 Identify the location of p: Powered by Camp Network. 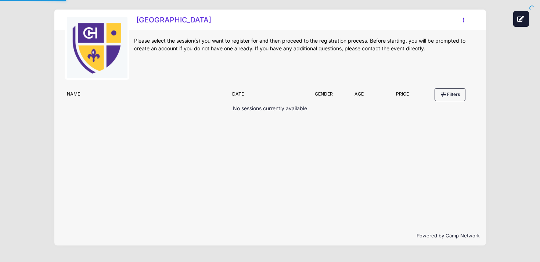
(270, 236).